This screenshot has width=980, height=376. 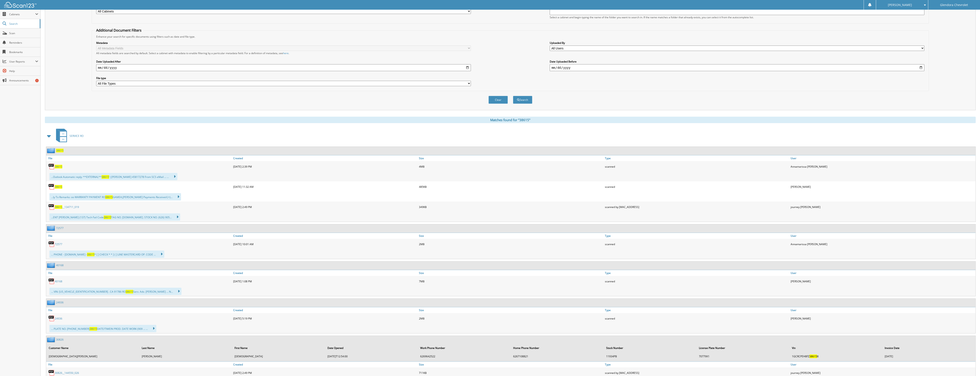 What do you see at coordinates (465, 348) in the screenshot?
I see `th: Work Phone Number` at bounding box center [465, 348].